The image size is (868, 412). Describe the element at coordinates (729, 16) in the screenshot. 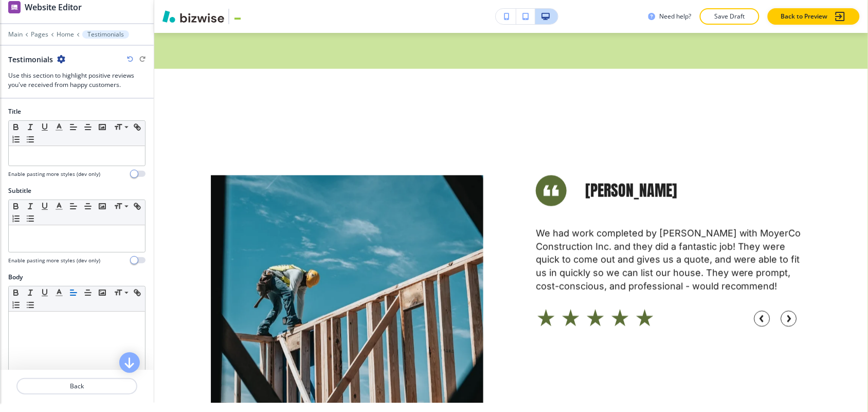

I see `p: Save Draft` at that location.